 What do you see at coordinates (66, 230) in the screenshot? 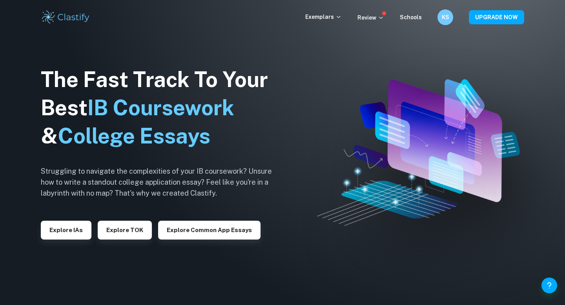
I see `button: Explore IAs` at bounding box center [66, 230].